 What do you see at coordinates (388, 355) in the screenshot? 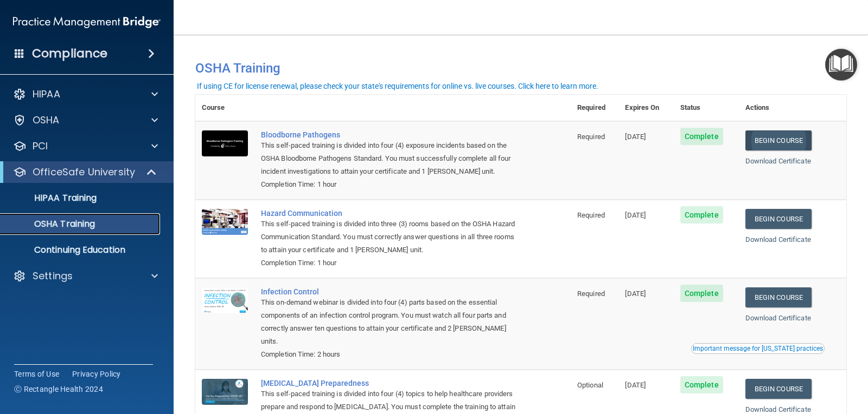
I see `div: Completion Time: 2 hours` at bounding box center [388, 355].